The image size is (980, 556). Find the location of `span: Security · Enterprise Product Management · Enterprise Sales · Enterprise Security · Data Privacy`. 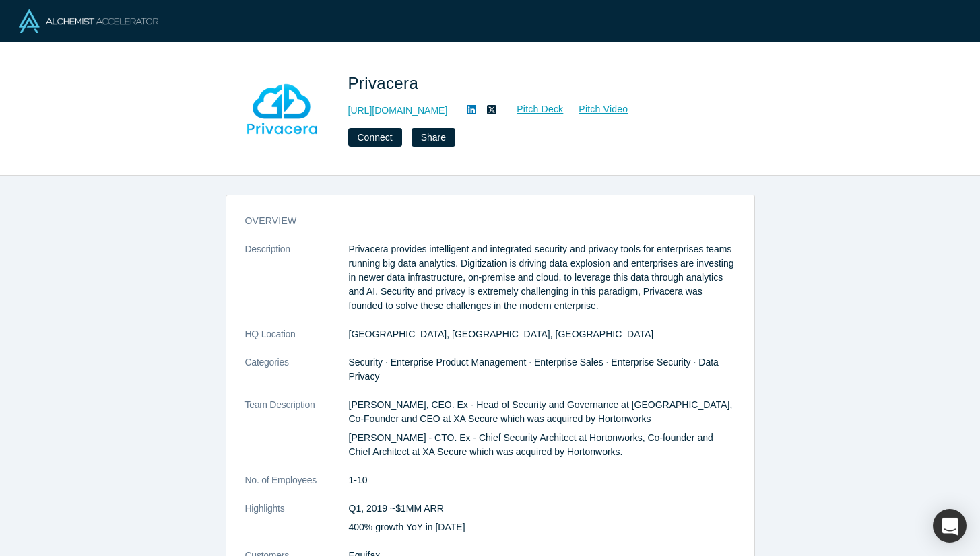

span: Security · Enterprise Product Management · Enterprise Sales · Enterprise Security · Data Privacy is located at coordinates (534, 369).